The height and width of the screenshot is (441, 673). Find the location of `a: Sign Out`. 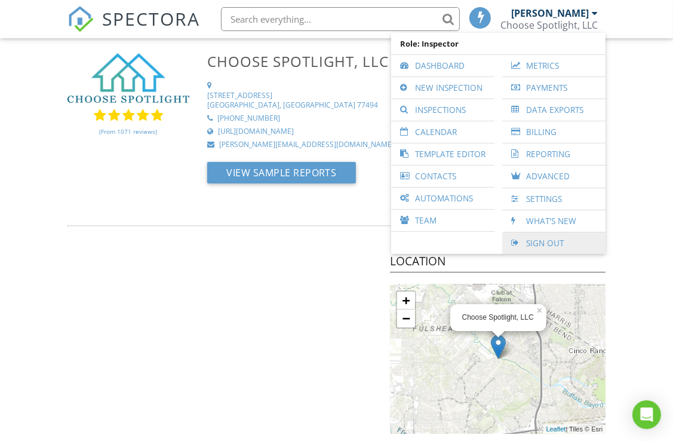

a: Sign Out is located at coordinates (554, 243).